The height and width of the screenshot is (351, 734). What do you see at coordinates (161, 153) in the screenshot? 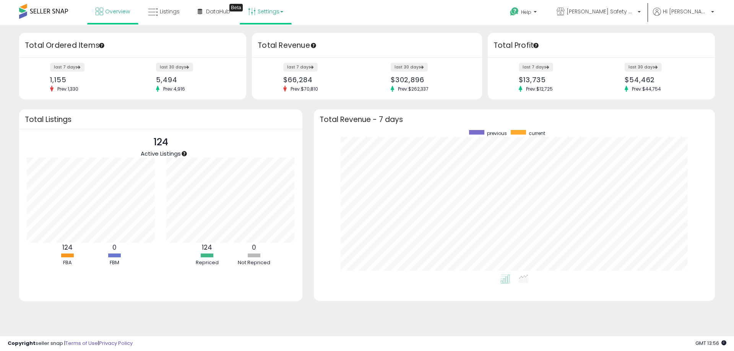
I see `span: Active Listings` at bounding box center [161, 153].